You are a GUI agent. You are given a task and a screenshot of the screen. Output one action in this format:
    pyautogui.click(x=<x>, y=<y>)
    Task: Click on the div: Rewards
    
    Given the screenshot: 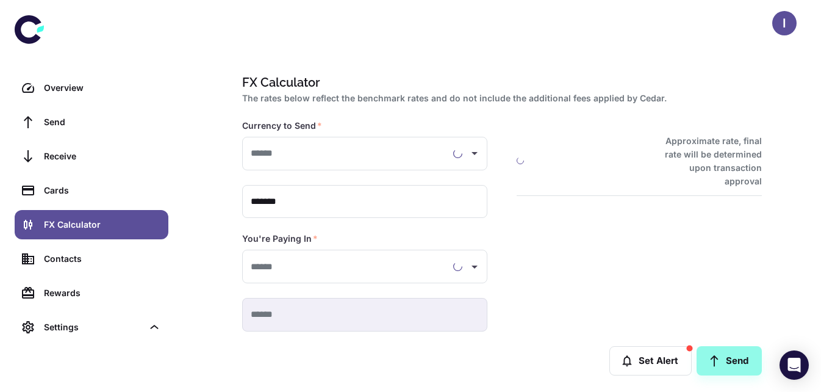 What is the action you would take?
    pyautogui.click(x=102, y=293)
    